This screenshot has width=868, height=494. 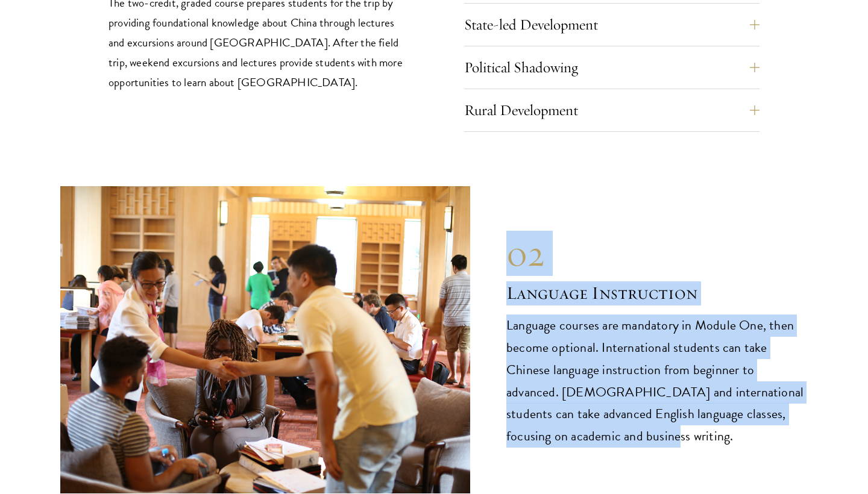 I want to click on h2: Language Instruction, so click(x=657, y=294).